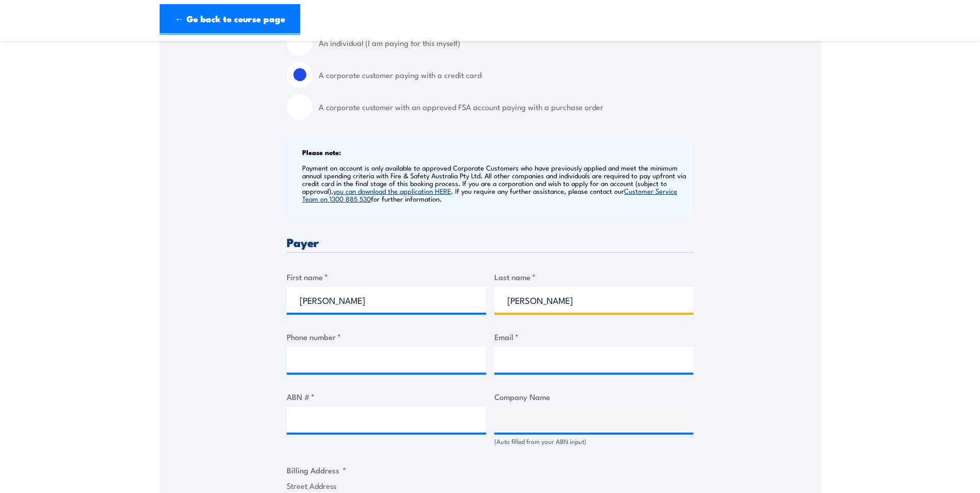 The height and width of the screenshot is (493, 980). What do you see at coordinates (490, 242) in the screenshot?
I see `h3: Payer` at bounding box center [490, 242].